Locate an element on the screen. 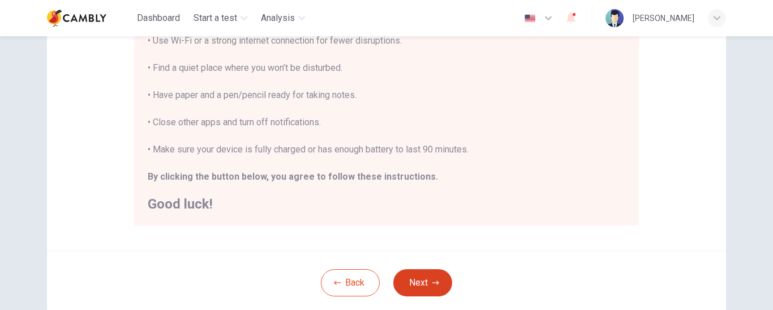 The image size is (773, 310). button: Dashboard is located at coordinates (158, 18).